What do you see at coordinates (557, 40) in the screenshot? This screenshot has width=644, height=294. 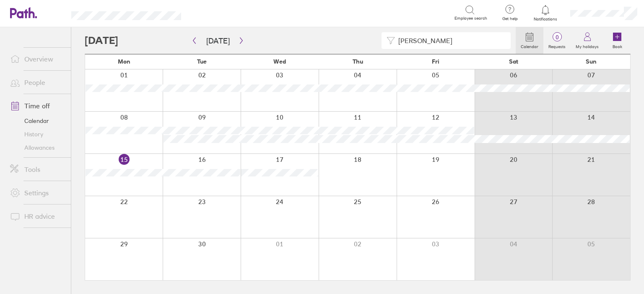 I see `a: 0Requests` at bounding box center [557, 40].